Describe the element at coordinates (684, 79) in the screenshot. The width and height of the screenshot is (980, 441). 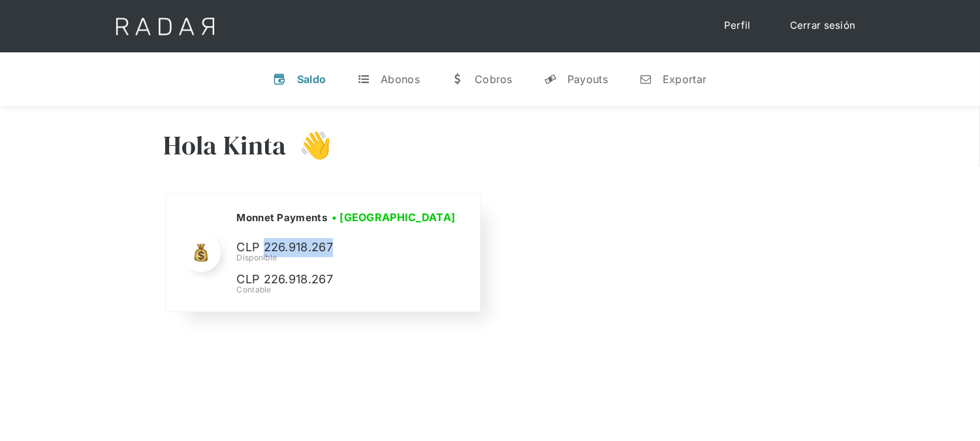
I see `div: Exportar` at that location.